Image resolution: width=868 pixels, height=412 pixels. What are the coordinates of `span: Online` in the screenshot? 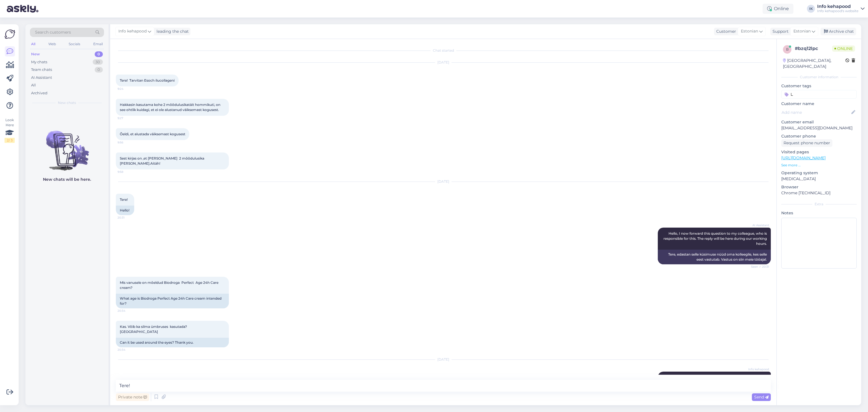 It's located at (844, 48).